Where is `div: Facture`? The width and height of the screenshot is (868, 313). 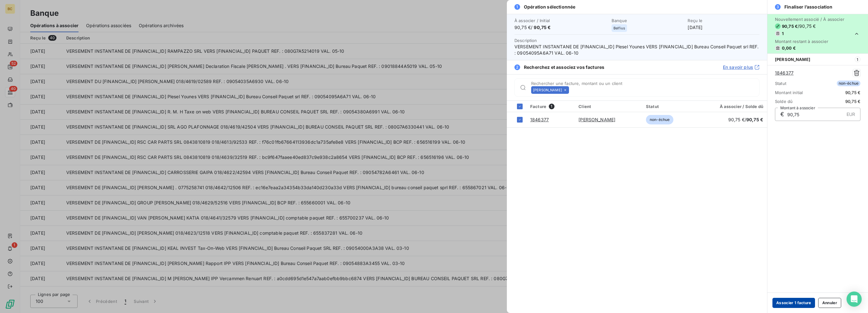 div: Facture is located at coordinates (550, 107).